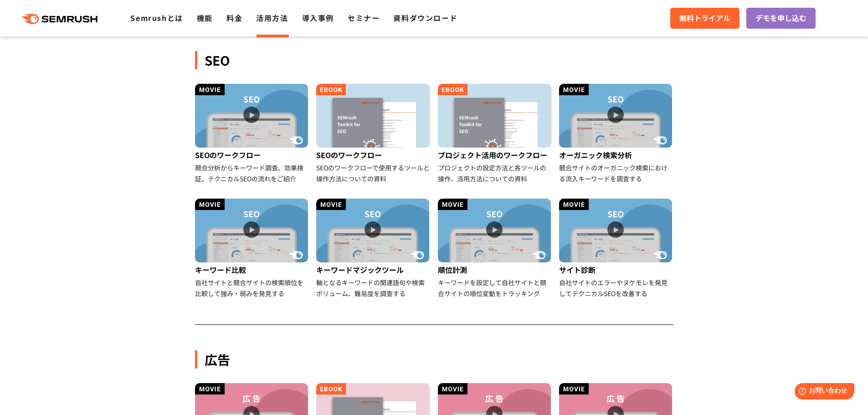 This screenshot has width=868, height=415. Describe the element at coordinates (616, 134) in the screenshot. I see `a: オーガニック検索分析 競合サイトのオーガニック検索における流入キーワードを調査する` at that location.